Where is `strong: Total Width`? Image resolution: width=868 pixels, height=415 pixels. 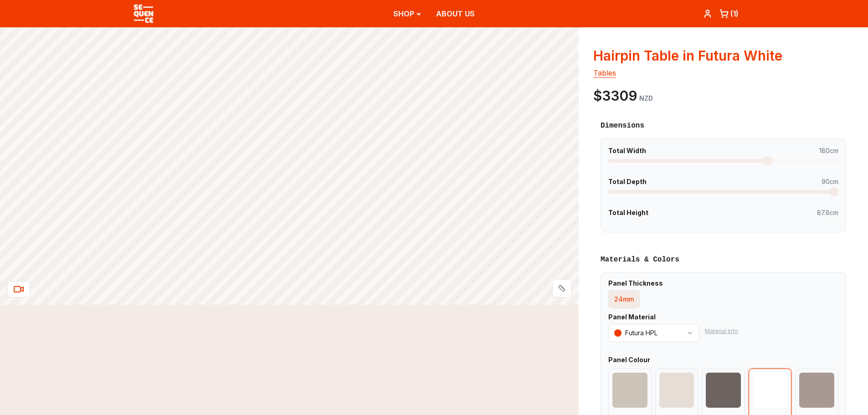 strong: Total Width is located at coordinates (627, 151).